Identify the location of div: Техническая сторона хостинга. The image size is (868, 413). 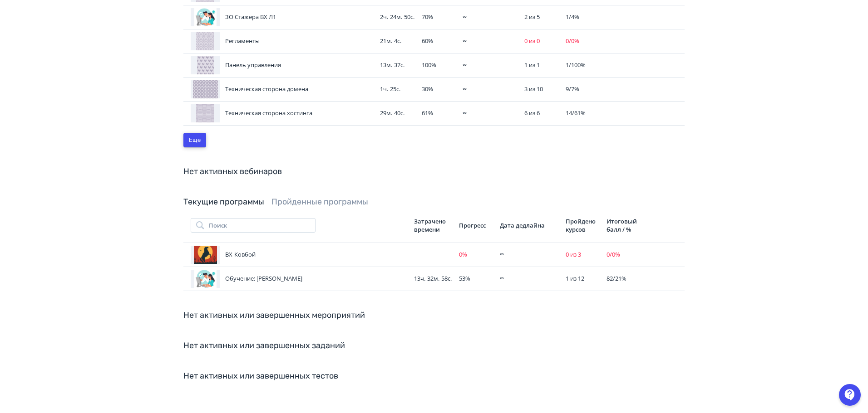
(281, 113).